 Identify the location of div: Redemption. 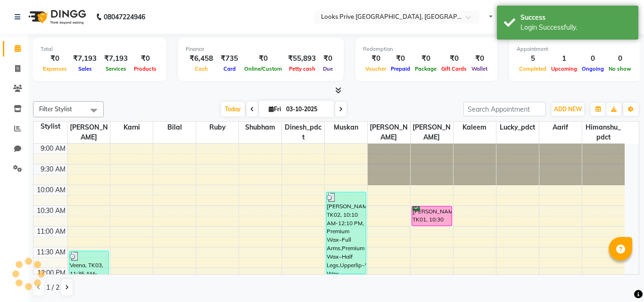
(426, 49).